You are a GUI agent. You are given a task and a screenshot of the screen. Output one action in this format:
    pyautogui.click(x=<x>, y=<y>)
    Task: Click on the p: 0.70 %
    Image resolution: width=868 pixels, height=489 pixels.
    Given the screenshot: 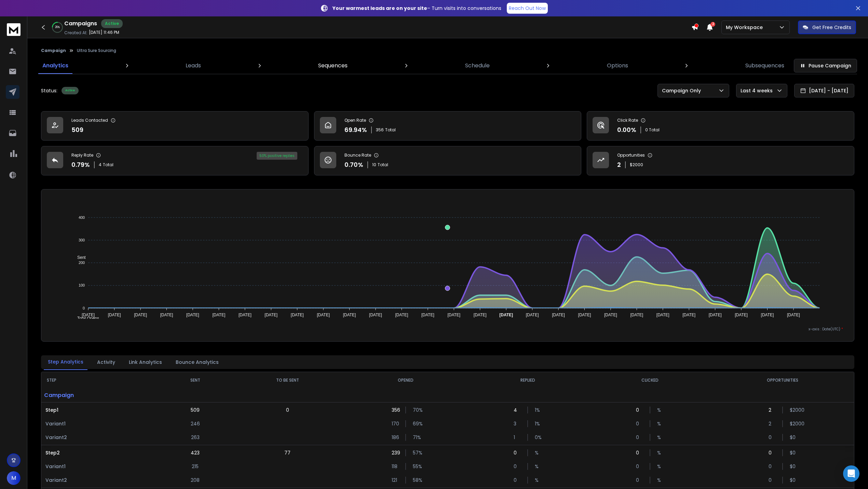 What is the action you would take?
    pyautogui.click(x=354, y=165)
    